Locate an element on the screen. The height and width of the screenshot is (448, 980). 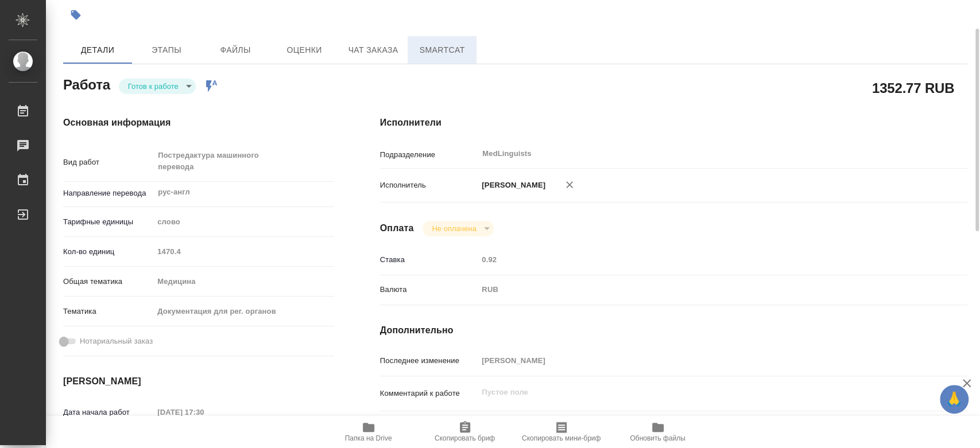
h4: Основная информация is located at coordinates (199, 123).